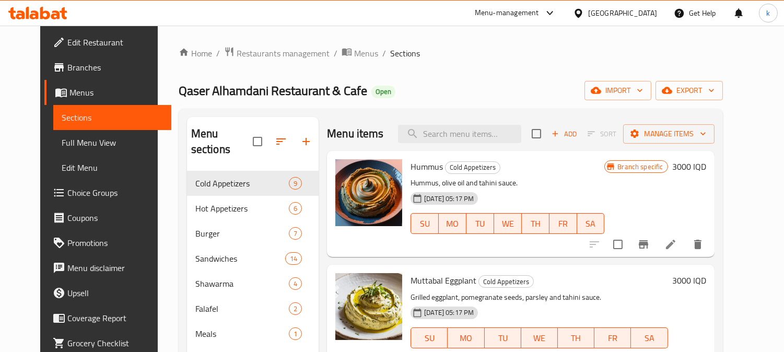 This screenshot has width=784, height=352. What do you see at coordinates (273, 90) in the screenshot?
I see `span: Qaser Alhamdani Restaurant & Cafe` at bounding box center [273, 90].